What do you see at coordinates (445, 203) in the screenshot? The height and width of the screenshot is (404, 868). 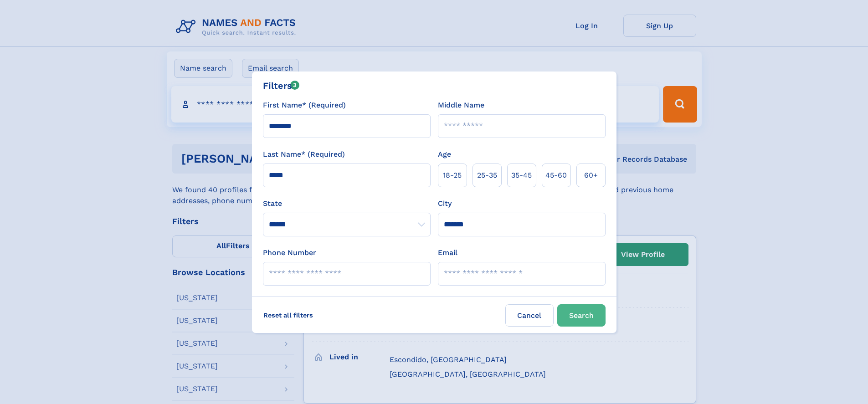 I see `label: City` at bounding box center [445, 203].